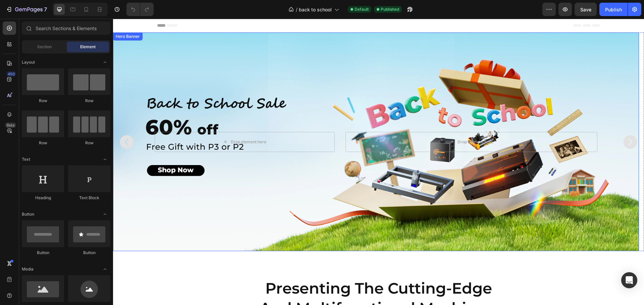  Describe the element at coordinates (26, 160) in the screenshot. I see `span: Text` at that location.